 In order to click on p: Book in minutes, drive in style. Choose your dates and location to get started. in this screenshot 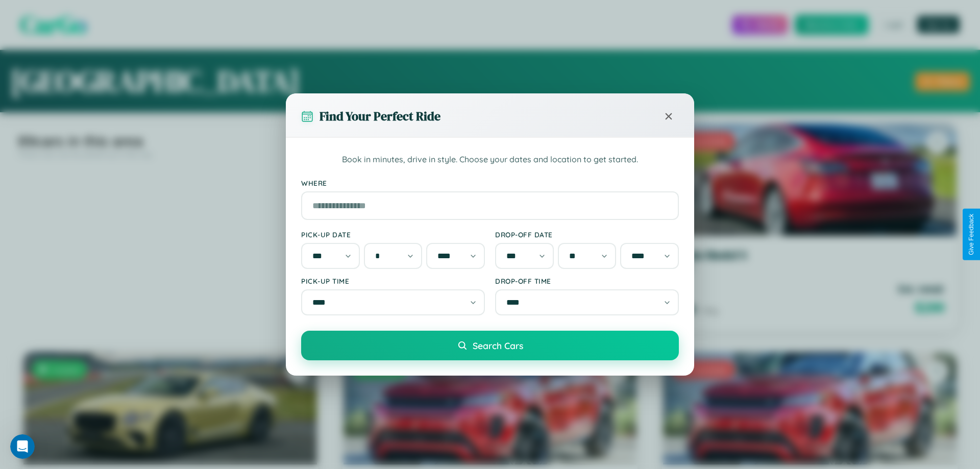, I will do `click(490, 160)`.